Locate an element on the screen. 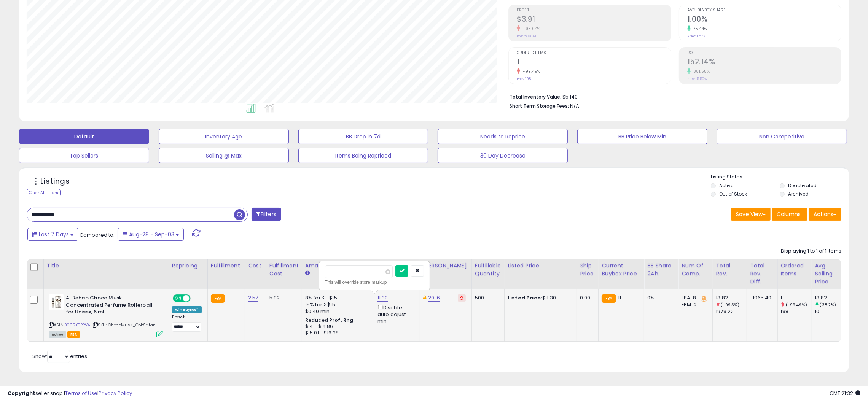  div: Preset: is located at coordinates (187, 323).